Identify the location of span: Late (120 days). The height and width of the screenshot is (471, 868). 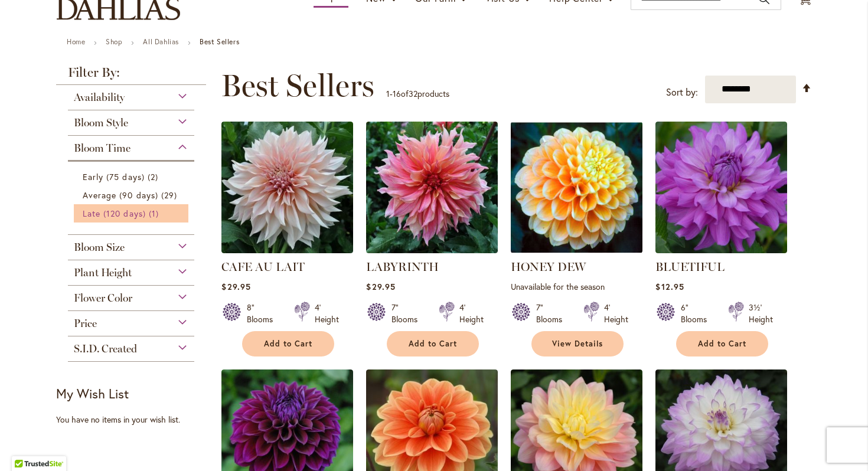
(114, 213).